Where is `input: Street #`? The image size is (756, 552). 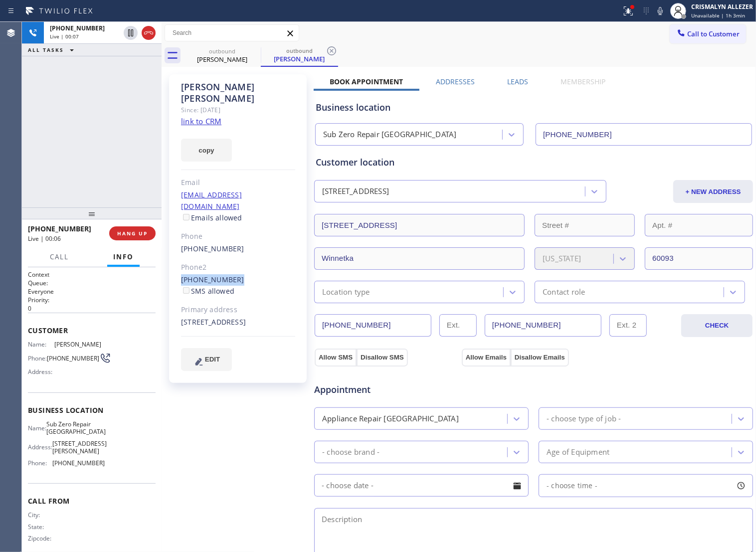
input: Street # is located at coordinates (585, 225).